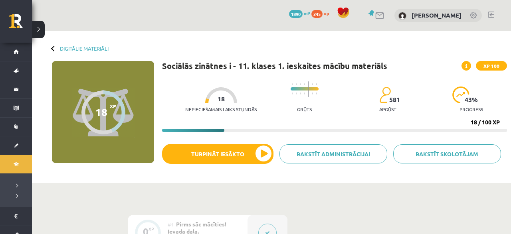  Describe the element at coordinates (170, 225) in the screenshot. I see `span: #1` at that location.